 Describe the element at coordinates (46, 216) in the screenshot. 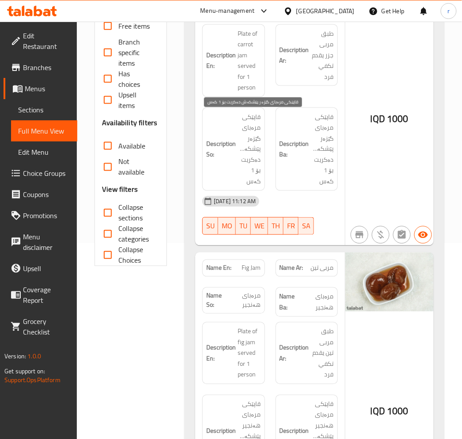

I see `span: Promotions` at that location.